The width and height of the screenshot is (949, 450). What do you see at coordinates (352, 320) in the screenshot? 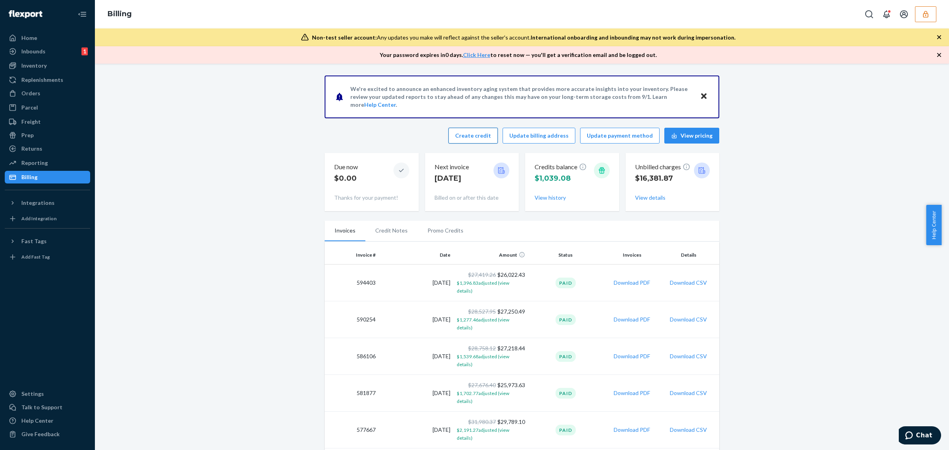
I see `td: 590254` at bounding box center [352, 320].